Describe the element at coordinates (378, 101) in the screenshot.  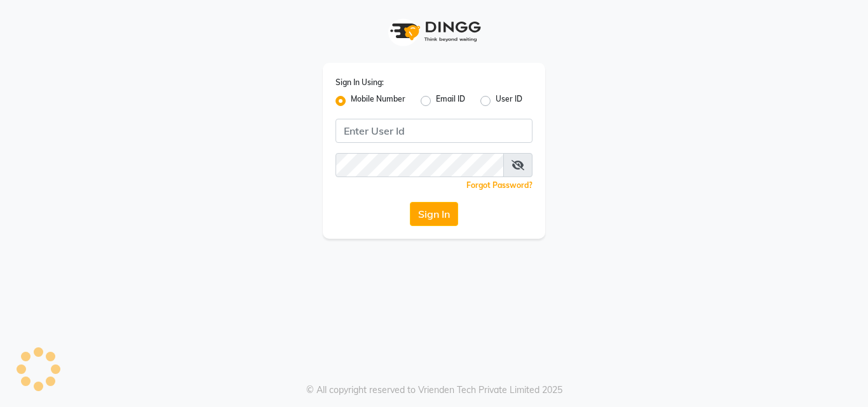
I see `label: Mobile Number` at that location.